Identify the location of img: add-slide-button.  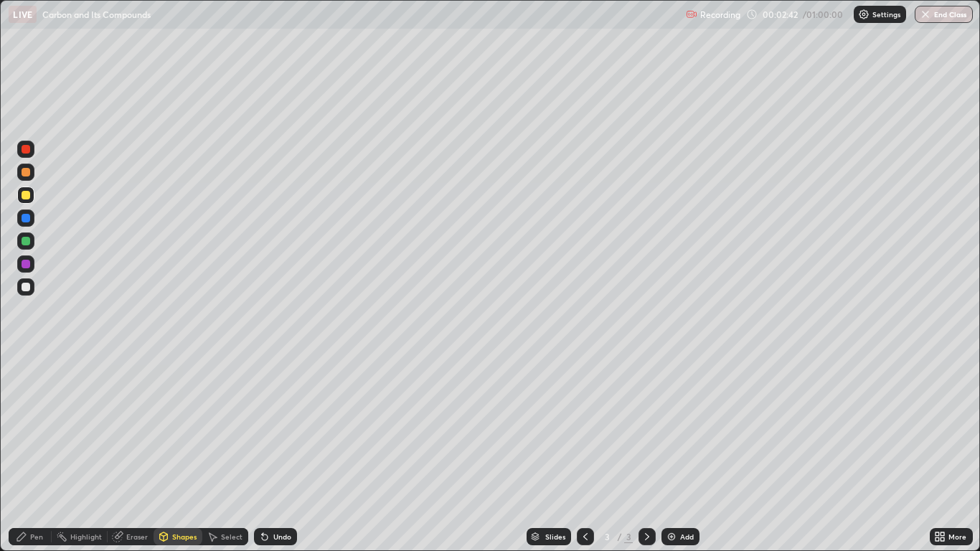
(671, 537).